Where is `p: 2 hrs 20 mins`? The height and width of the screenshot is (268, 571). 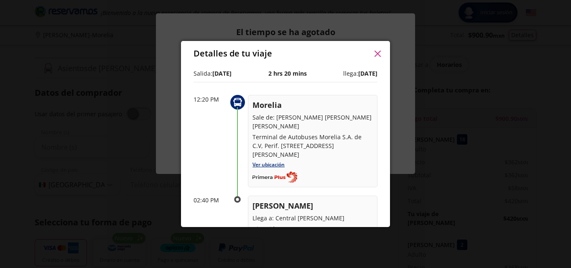 p: 2 hrs 20 mins is located at coordinates (287, 73).